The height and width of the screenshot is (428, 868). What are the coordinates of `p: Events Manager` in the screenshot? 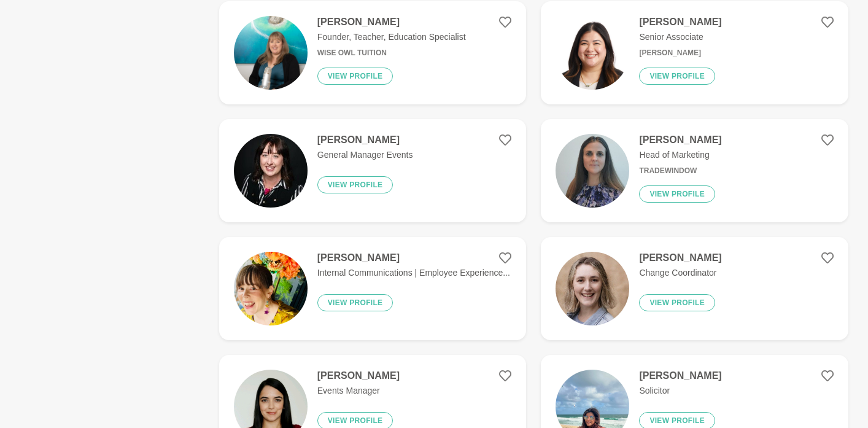 It's located at (359, 390).